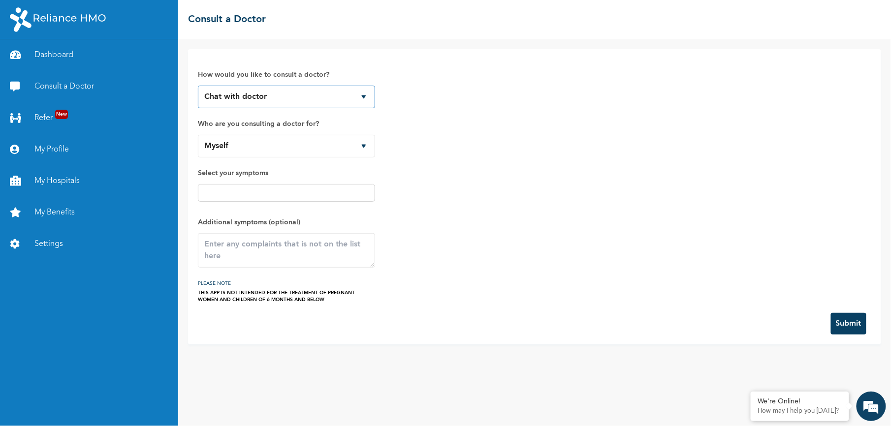  What do you see at coordinates (29, 62) in the screenshot?
I see `img: d_794563401_company_1708531726252_794563401` at bounding box center [29, 62].